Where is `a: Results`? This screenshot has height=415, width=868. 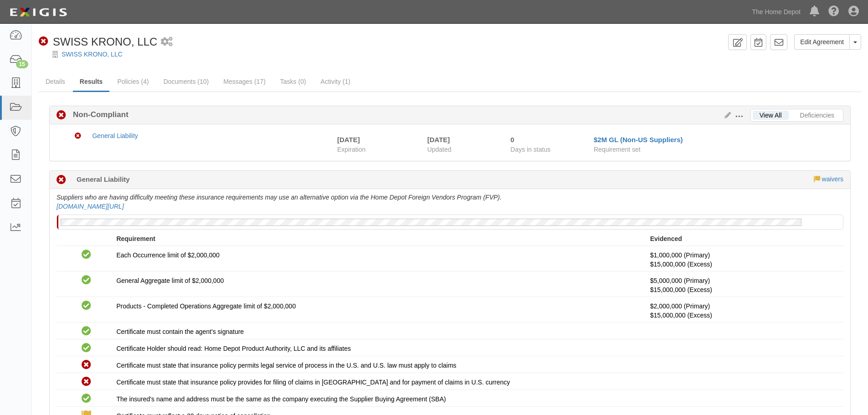
a: Results is located at coordinates (91, 82).